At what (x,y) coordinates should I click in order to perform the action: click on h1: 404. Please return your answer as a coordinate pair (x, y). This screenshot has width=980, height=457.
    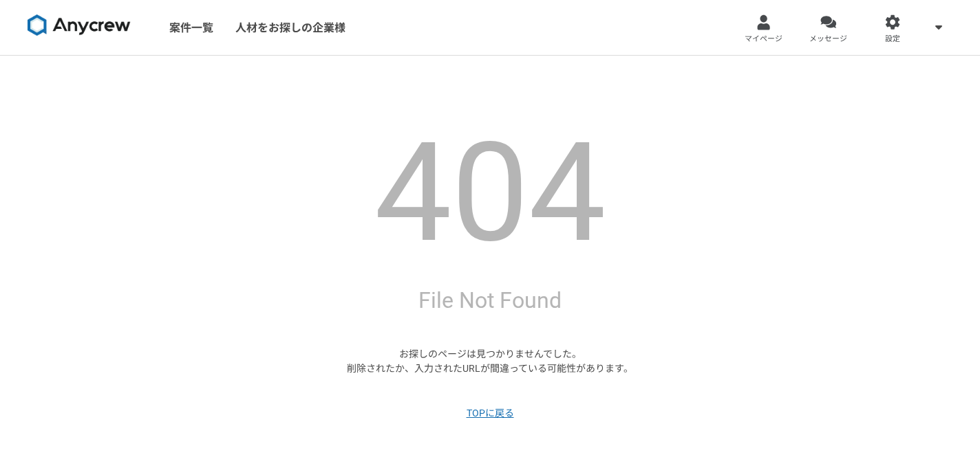
    Looking at the image, I should click on (490, 193).